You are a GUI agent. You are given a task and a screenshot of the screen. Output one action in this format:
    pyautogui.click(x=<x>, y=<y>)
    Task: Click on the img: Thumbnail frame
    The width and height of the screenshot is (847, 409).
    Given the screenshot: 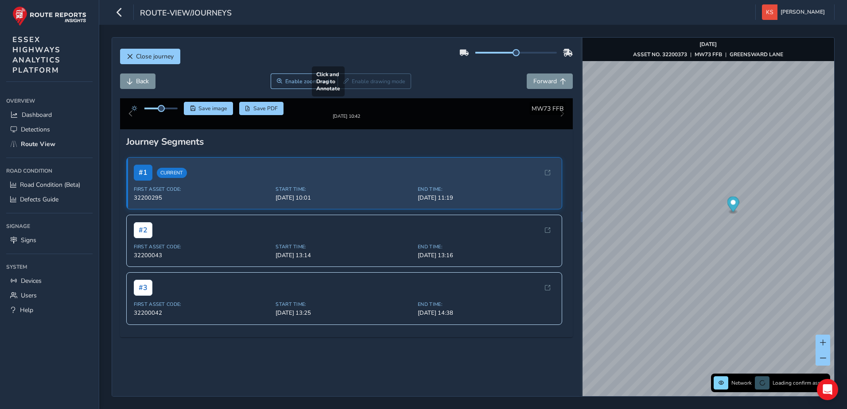 What is the action you would take?
    pyautogui.click(x=347, y=116)
    